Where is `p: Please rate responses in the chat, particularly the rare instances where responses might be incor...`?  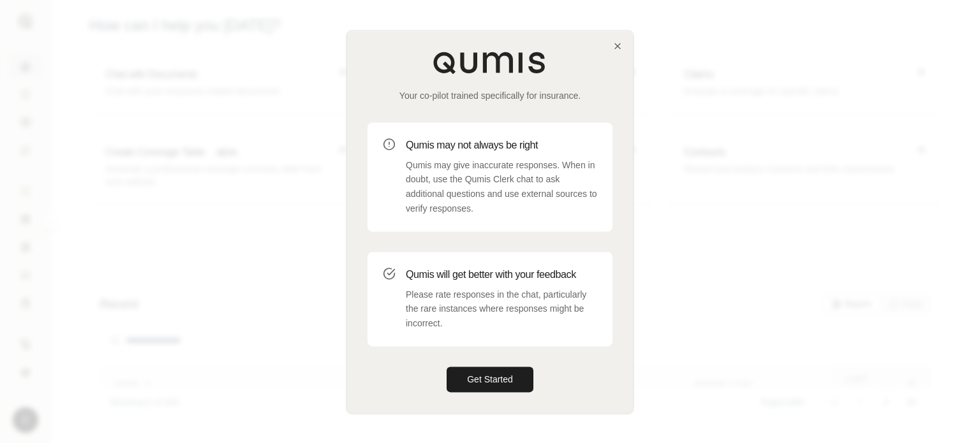 p: Please rate responses in the chat, particularly the rare instances where responses might be incor... is located at coordinates (501, 310).